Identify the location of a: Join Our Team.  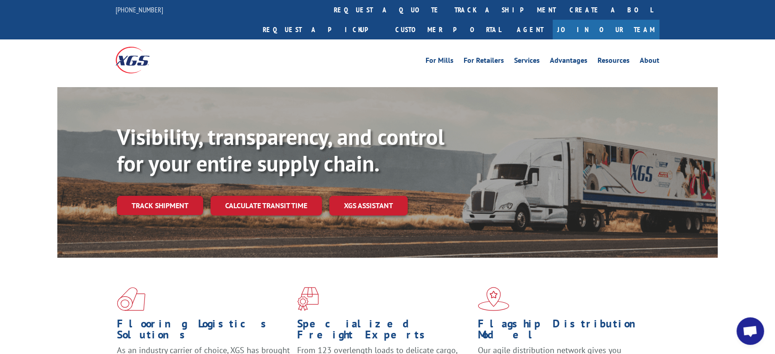
(606, 29).